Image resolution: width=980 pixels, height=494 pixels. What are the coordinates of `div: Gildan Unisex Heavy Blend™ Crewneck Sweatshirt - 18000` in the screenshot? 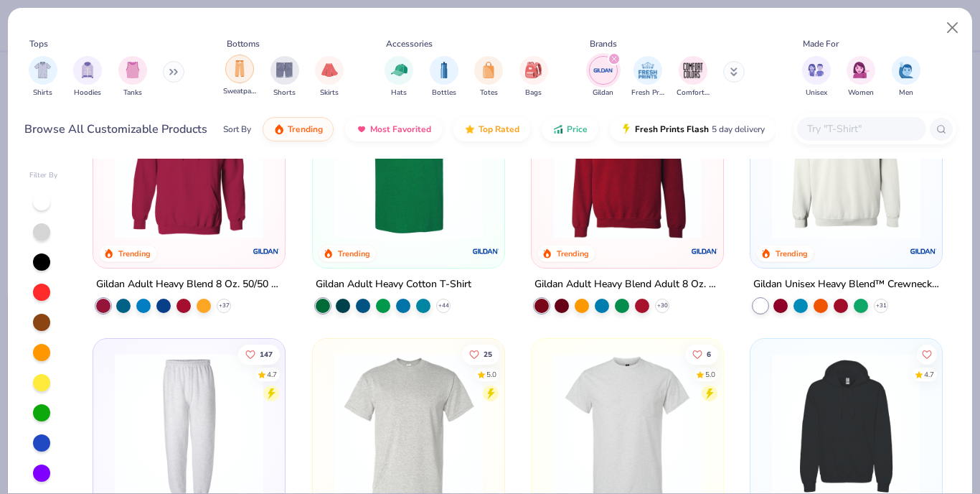 It's located at (845, 284).